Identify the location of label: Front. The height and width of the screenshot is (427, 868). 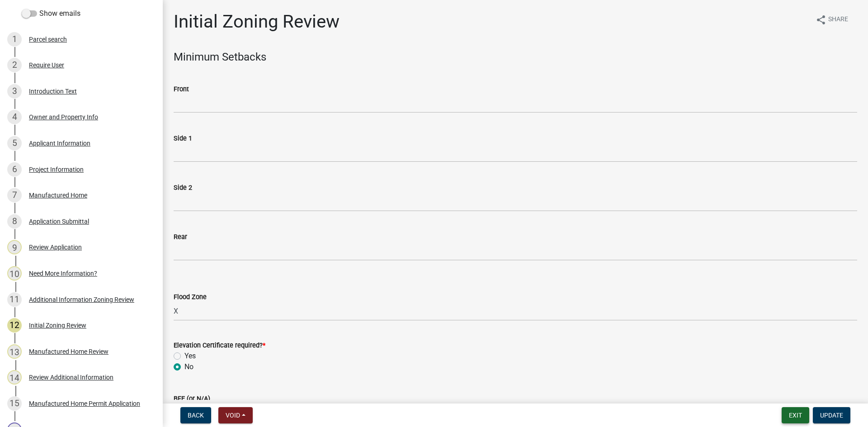
(181, 89).